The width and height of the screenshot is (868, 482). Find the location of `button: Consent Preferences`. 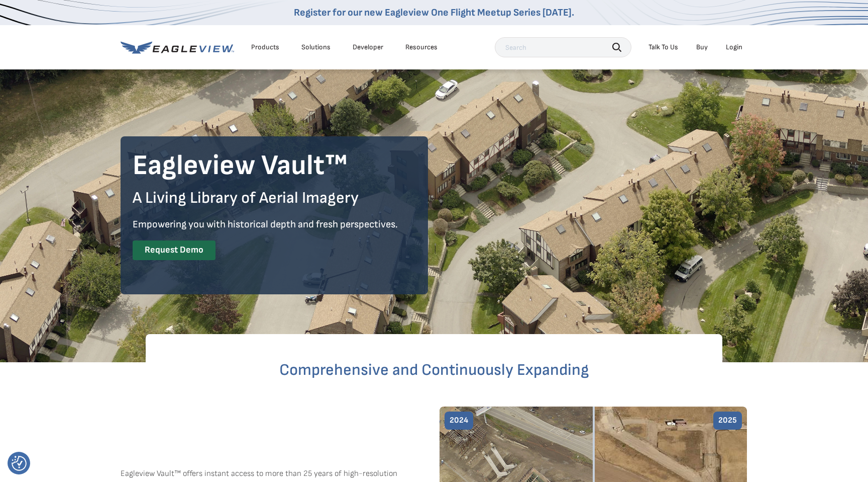

button: Consent Preferences is located at coordinates (19, 463).